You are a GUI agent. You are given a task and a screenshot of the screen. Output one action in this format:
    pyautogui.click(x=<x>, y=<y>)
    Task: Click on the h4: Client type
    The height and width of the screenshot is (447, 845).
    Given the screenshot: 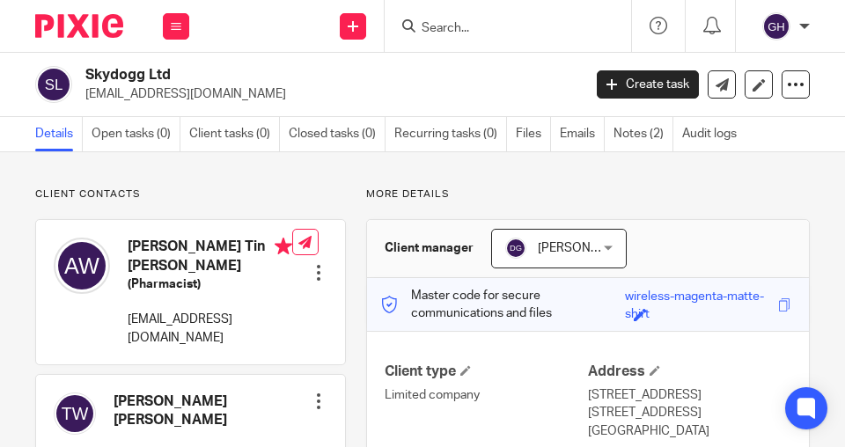 What is the action you would take?
    pyautogui.click(x=486, y=372)
    